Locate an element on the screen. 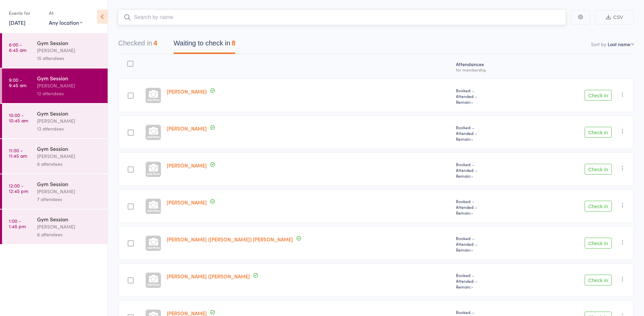 This screenshot has width=644, height=316. div: Any location is located at coordinates (66, 23).